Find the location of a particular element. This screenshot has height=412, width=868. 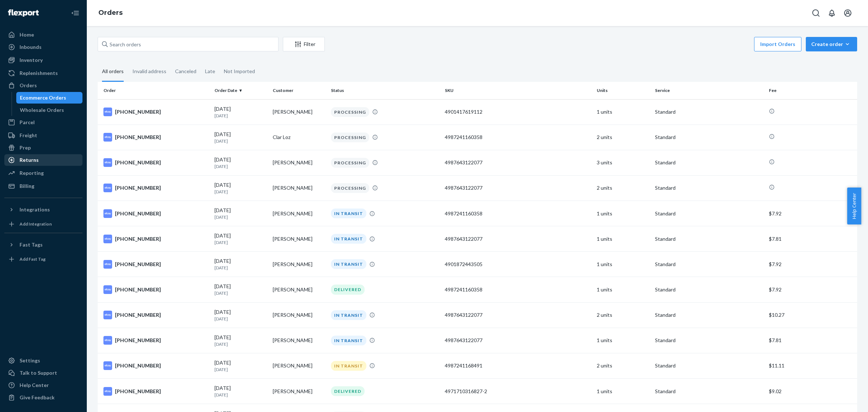

a: Inventory is located at coordinates (44, 60).